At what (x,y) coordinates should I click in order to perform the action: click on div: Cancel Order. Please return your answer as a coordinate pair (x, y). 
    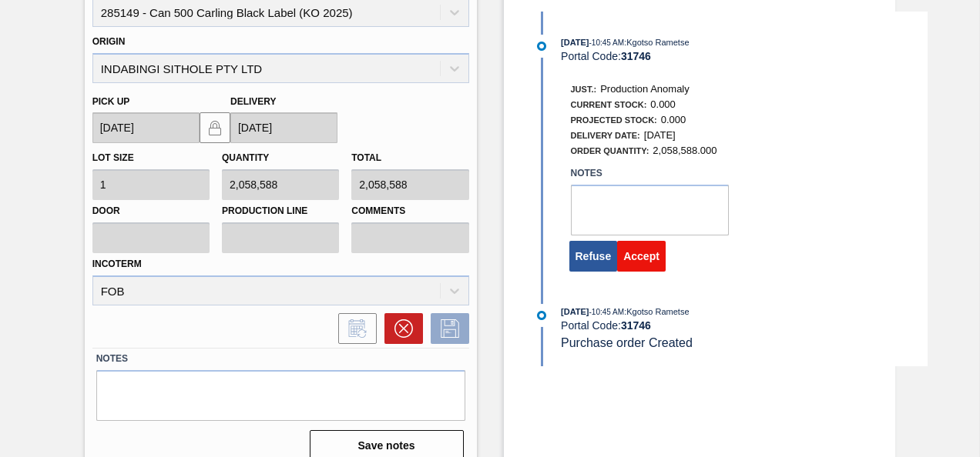
    Looking at the image, I should click on (400, 329).